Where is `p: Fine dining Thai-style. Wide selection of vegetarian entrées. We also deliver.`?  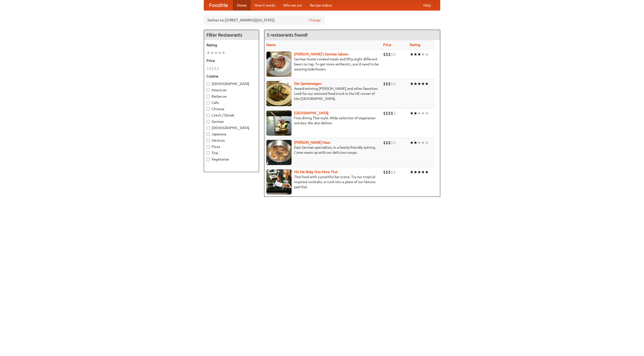
p: Fine dining Thai-style. Wide selection of vegetarian entrées. We also deliver. is located at coordinates (323, 120).